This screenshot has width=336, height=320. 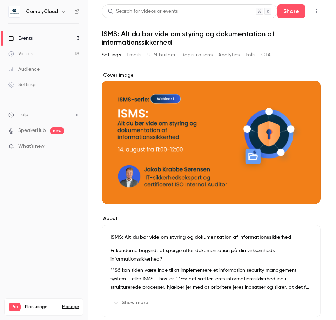 I want to click on span: Help, so click(x=23, y=114).